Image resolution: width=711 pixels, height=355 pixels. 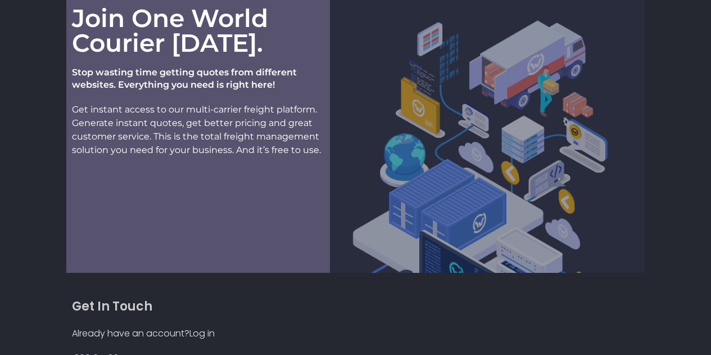 I want to click on a: Log in, so click(x=202, y=333).